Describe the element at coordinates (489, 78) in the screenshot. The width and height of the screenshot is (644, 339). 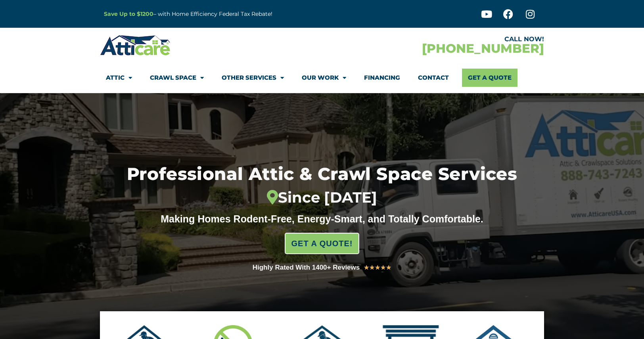
I see `a: Get A Quote` at that location.